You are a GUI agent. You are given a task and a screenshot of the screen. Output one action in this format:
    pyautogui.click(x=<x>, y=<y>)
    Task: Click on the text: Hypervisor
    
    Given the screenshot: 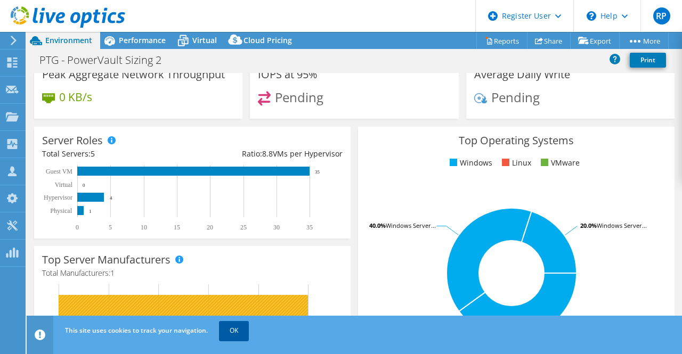 What is the action you would take?
    pyautogui.click(x=58, y=198)
    